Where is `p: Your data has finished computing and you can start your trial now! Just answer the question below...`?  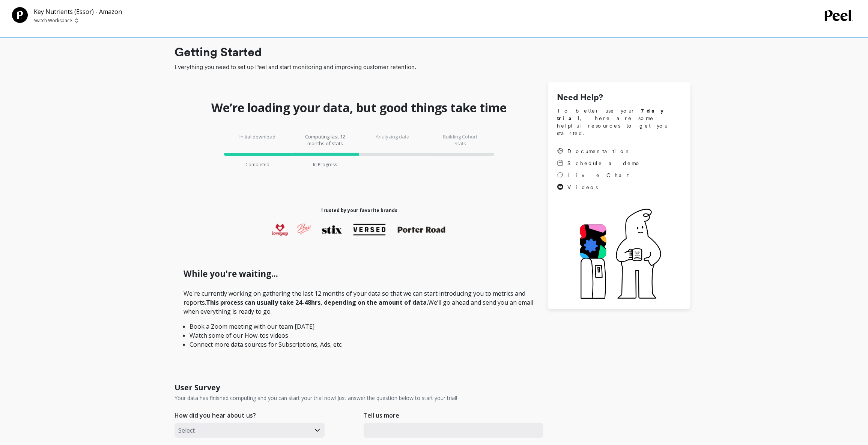 p: Your data has finished computing and you can start your trial now! Just answer the question below... is located at coordinates (316, 399).